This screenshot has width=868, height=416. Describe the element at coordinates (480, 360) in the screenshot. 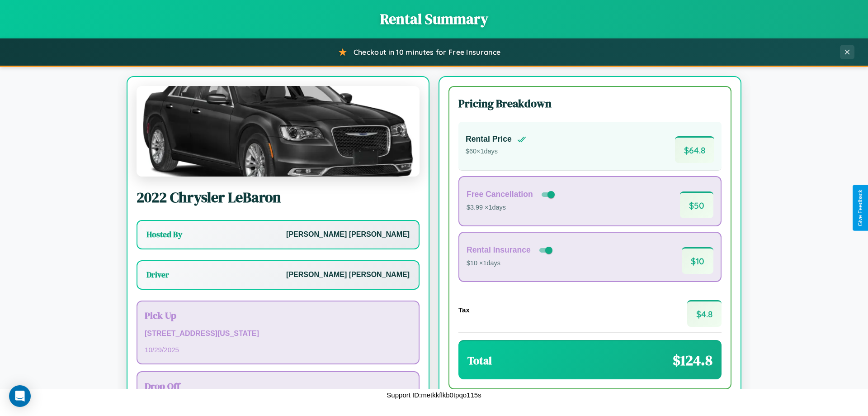

I see `h3: Total` at that location.